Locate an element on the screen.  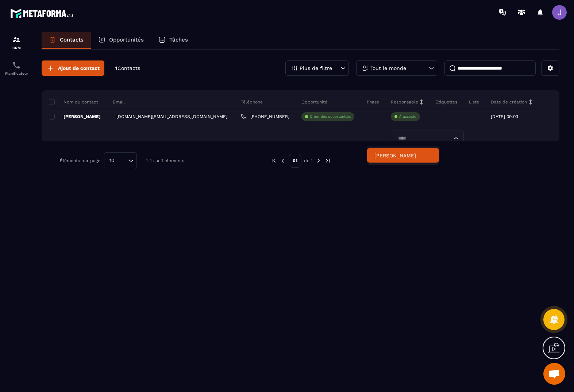
p: Nom du contact is located at coordinates (73, 102).